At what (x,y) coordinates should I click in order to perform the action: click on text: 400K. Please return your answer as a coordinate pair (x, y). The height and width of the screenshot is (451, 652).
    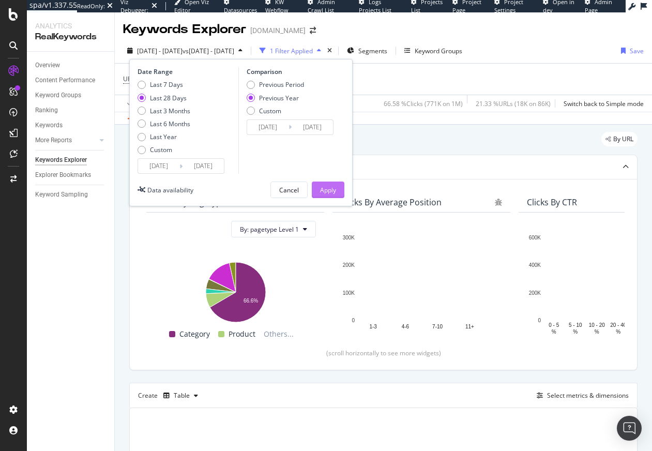
    Looking at the image, I should click on (535, 265).